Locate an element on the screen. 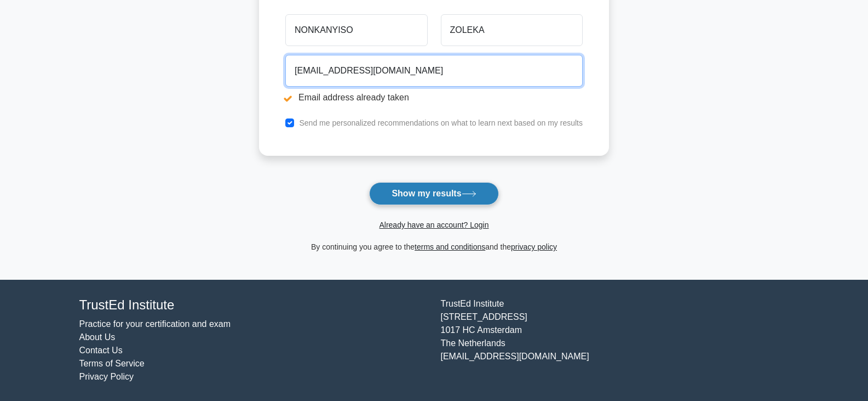  input: First name is located at coordinates (356, 30).